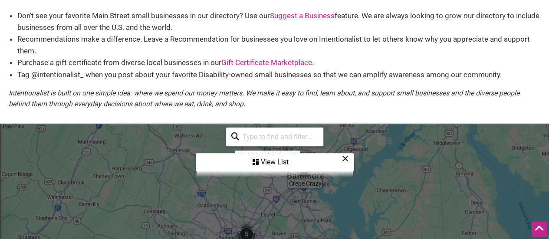 The height and width of the screenshot is (239, 549). Describe the element at coordinates (305, 172) in the screenshot. I see `div: Crepe Crazy` at that location.